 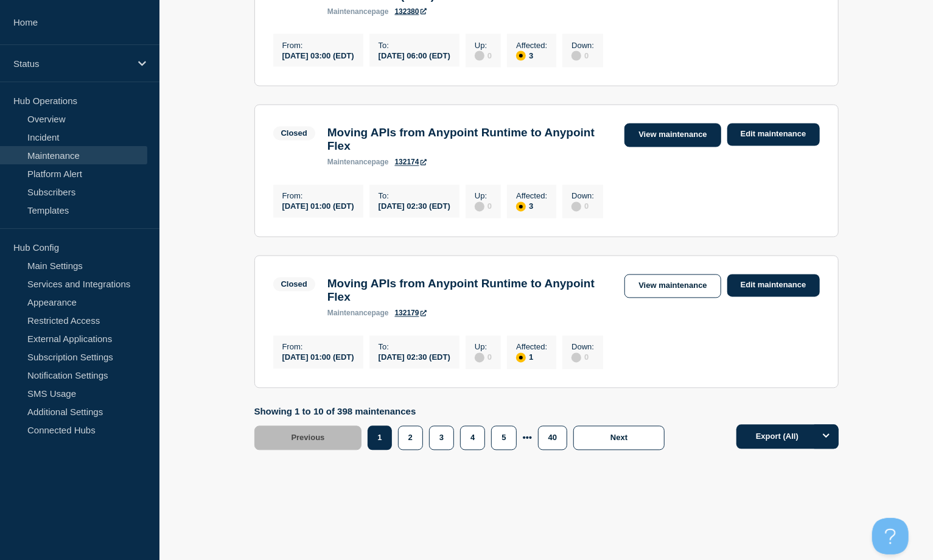 I want to click on button: Options, so click(x=827, y=437).